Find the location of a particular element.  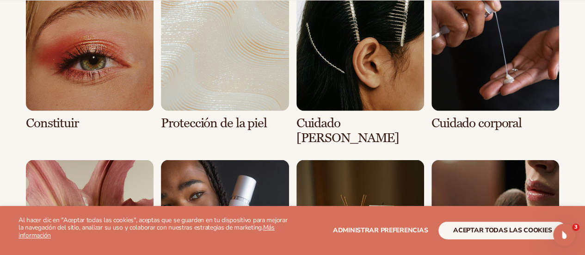

button: aceptar todas las cookies is located at coordinates (503, 230).